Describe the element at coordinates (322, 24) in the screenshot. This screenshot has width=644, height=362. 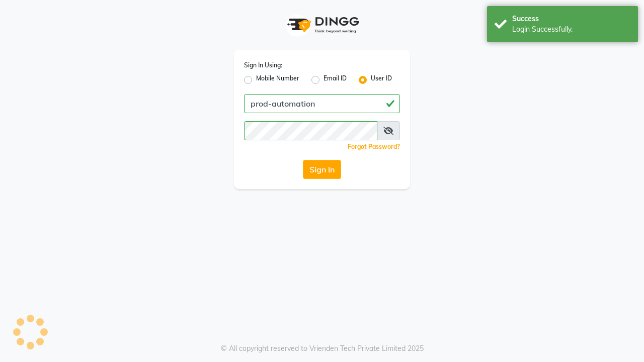
I see `img: logo1.svg` at that location.